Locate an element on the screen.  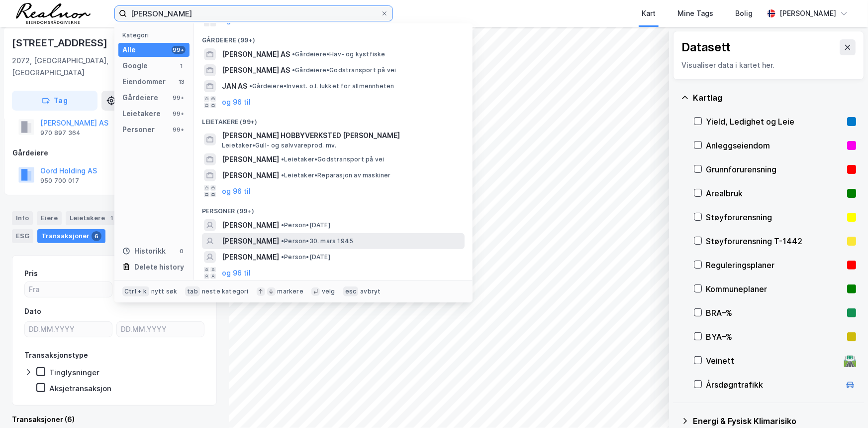
div: Transaksjonstype is located at coordinates (56, 355).